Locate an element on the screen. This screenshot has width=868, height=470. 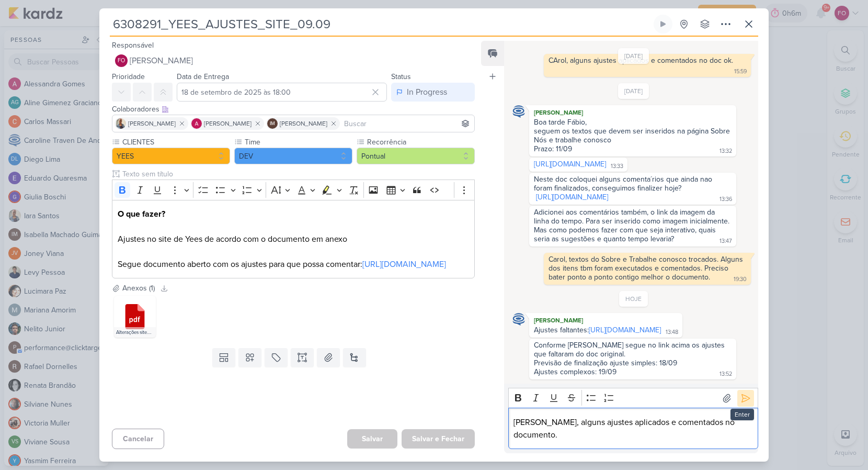
div: Alterações site.pdf is located at coordinates (135, 332).